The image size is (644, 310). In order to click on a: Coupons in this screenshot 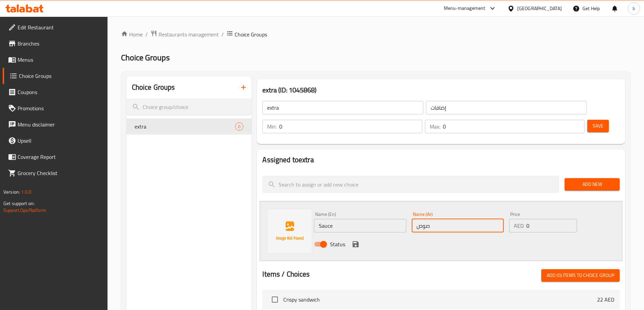, I will do `click(55, 92)`.